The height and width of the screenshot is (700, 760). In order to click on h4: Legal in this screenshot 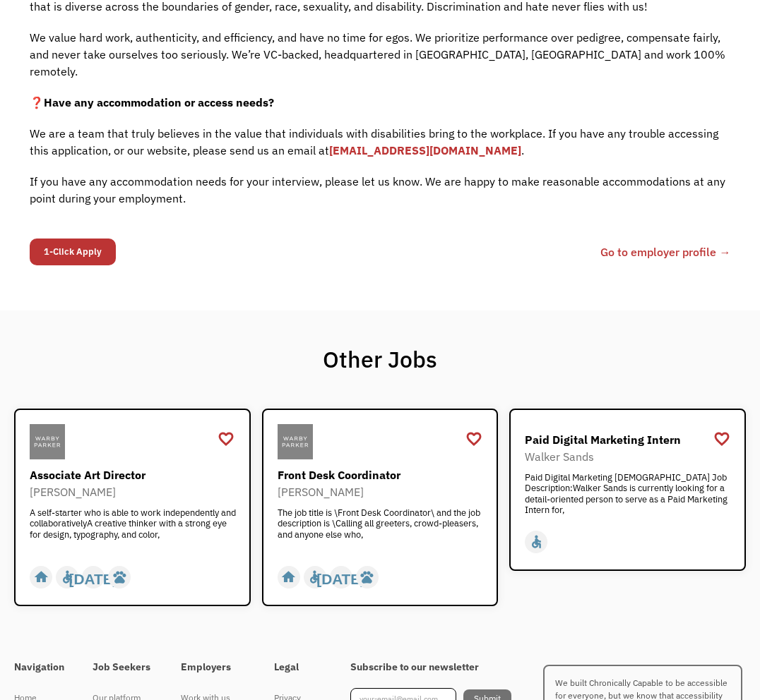, I will do `click(297, 668)`.